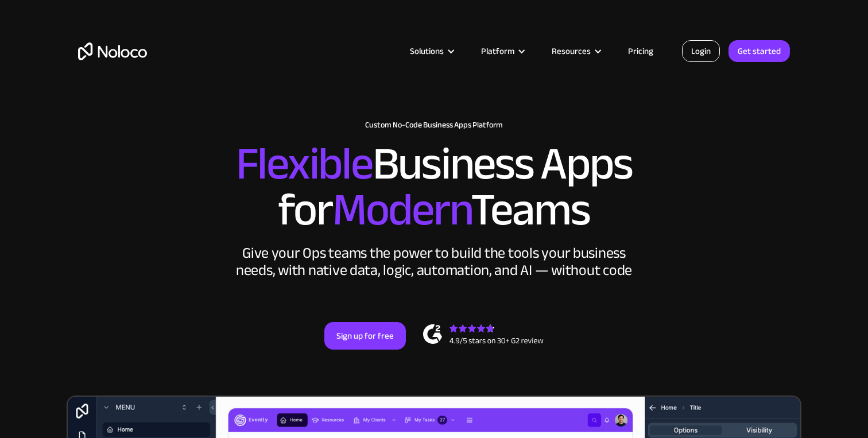 The image size is (868, 438). Describe the element at coordinates (434, 187) in the screenshot. I see `h2: Business Apps for Teams` at that location.